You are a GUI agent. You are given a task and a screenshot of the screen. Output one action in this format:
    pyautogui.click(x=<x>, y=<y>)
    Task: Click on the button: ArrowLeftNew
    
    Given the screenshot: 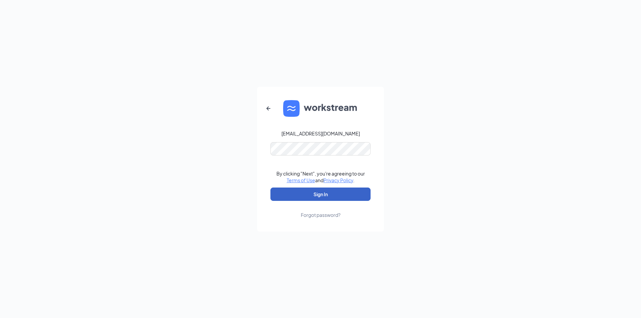 What is the action you would take?
    pyautogui.click(x=268, y=108)
    